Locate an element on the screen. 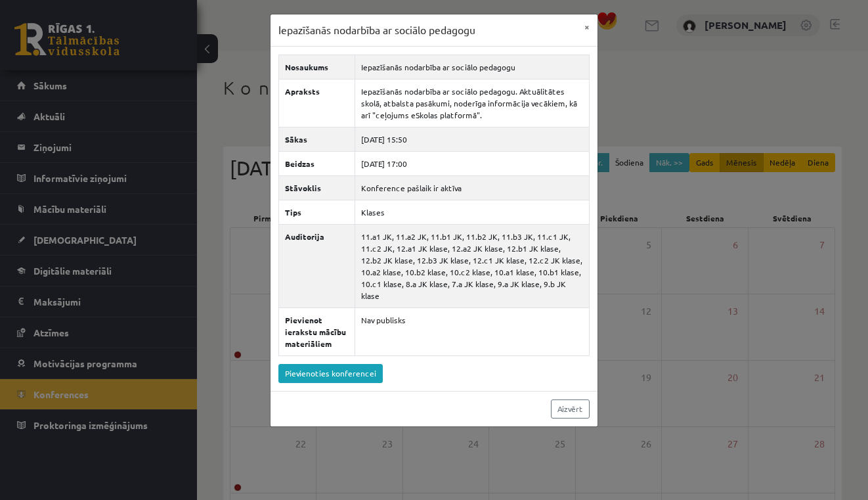  a: Aizvērt is located at coordinates (570, 409).